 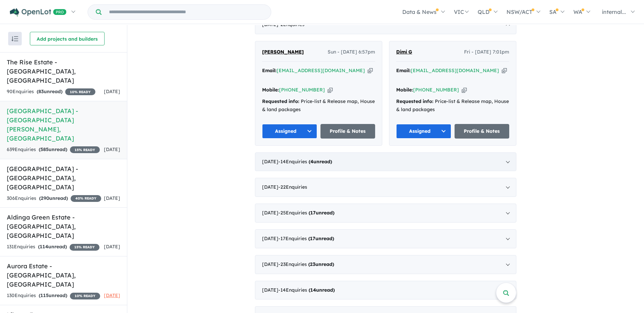 I want to click on img: Openlot PRO Logo White, so click(x=38, y=12).